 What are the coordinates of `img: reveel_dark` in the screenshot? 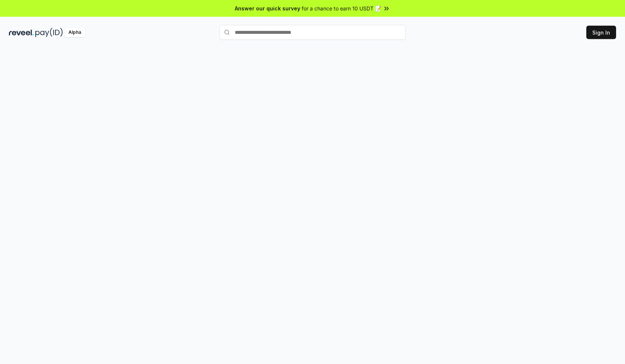 It's located at (21, 32).